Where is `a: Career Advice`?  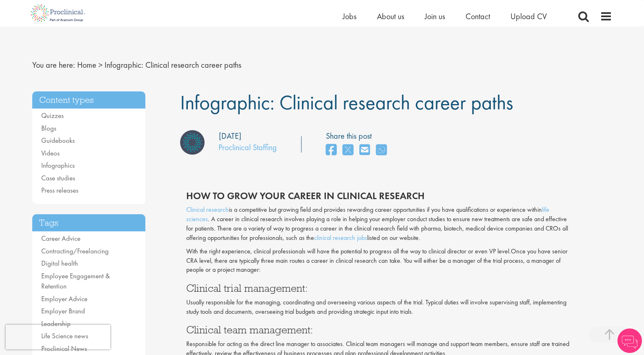
a: Career Advice is located at coordinates (61, 238).